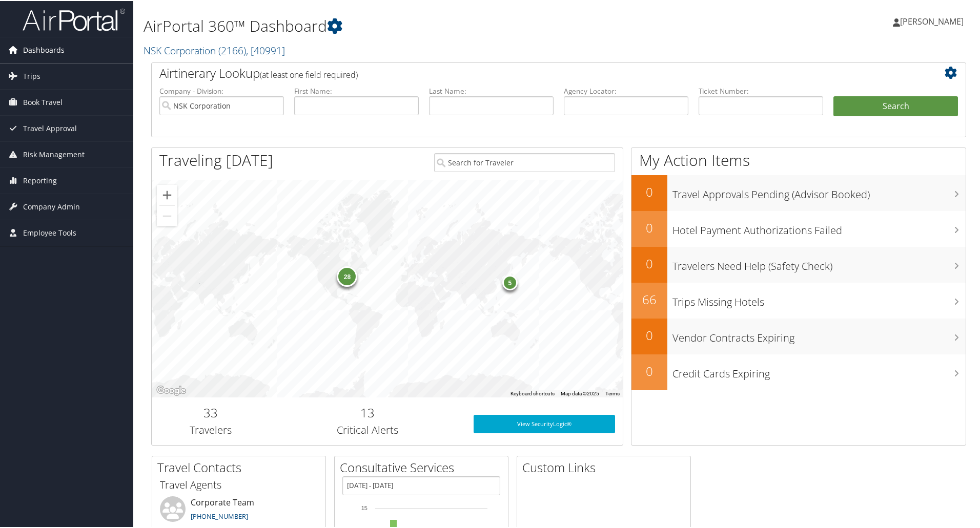 The image size is (980, 528). What do you see at coordinates (798, 159) in the screenshot?
I see `h1: My Action Items` at bounding box center [798, 159].